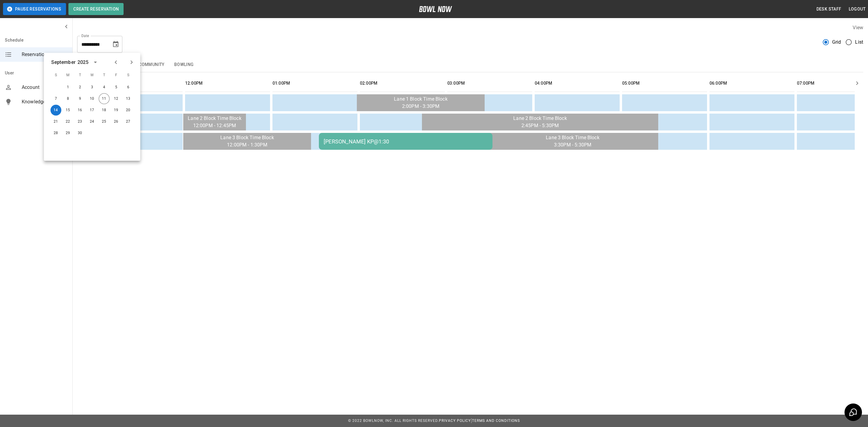  What do you see at coordinates (56, 122) in the screenshot?
I see `button: Sep 21, 2025` at bounding box center [56, 122].